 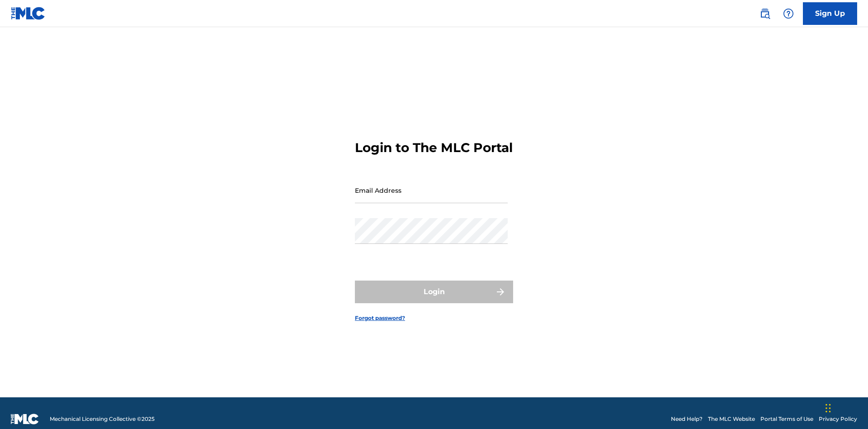 What do you see at coordinates (687, 419) in the screenshot?
I see `a: Need Help?` at bounding box center [687, 419].